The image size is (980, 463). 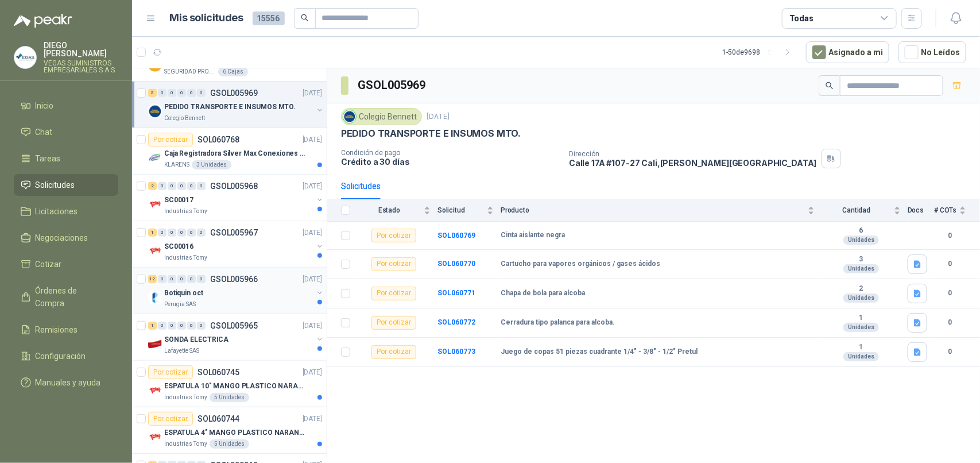 I want to click on b: 2, so click(x=862, y=289).